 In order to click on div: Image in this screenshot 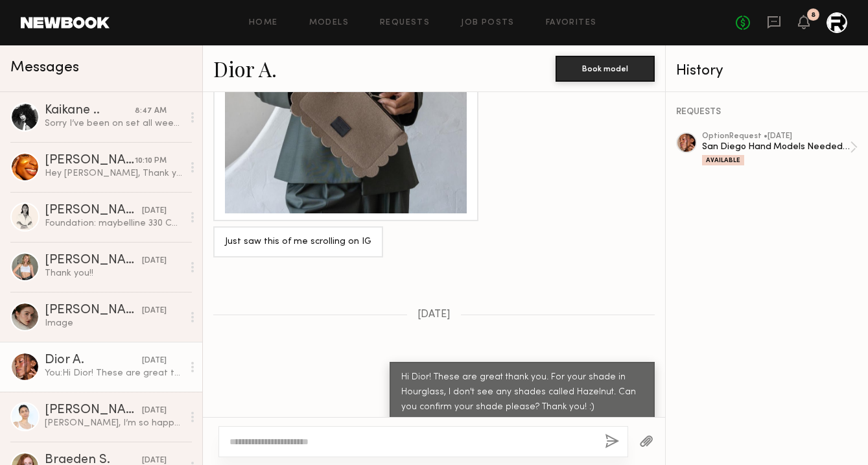, I will do `click(114, 323)`.